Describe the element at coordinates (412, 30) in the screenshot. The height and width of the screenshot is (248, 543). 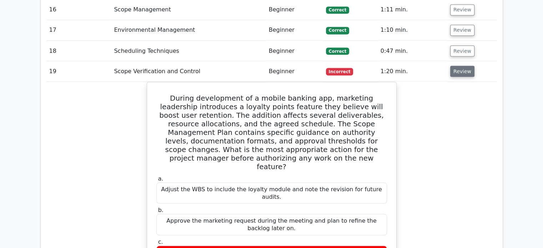
I see `td: 1:10 min.` at that location.